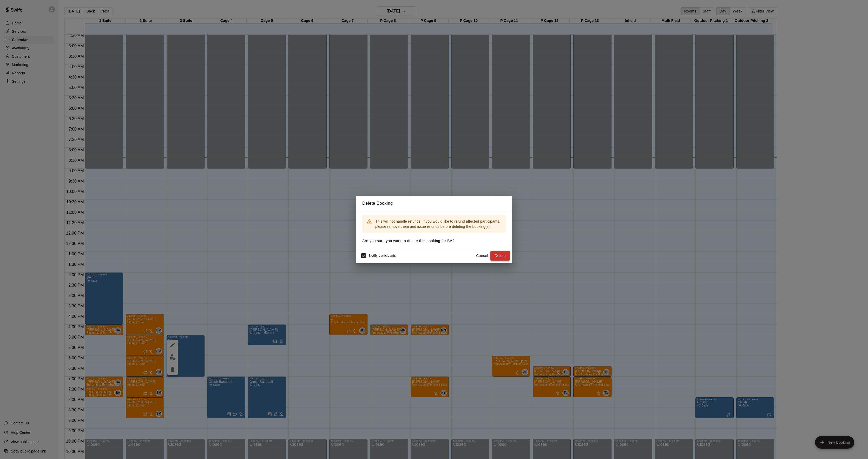  What do you see at coordinates (438, 223) in the screenshot?
I see `div: This will not handle refunds. If you would like to refund affected participants, please remove th...` at bounding box center [438, 223].